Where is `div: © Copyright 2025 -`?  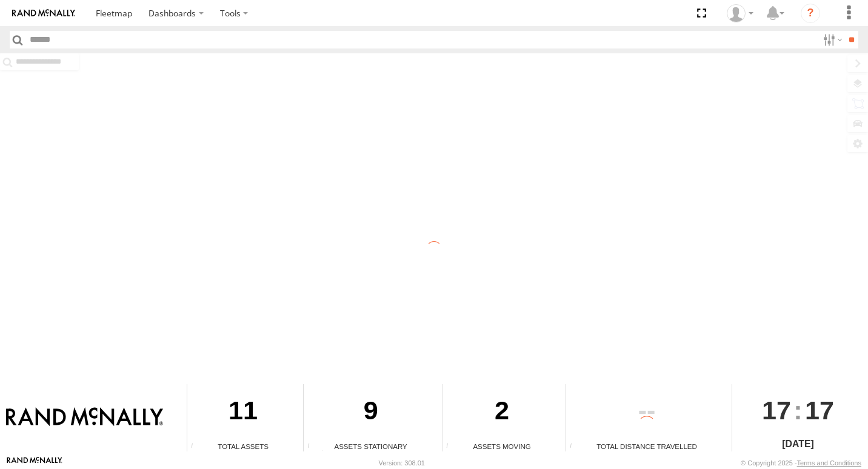 div: © Copyright 2025 - is located at coordinates (801, 463).